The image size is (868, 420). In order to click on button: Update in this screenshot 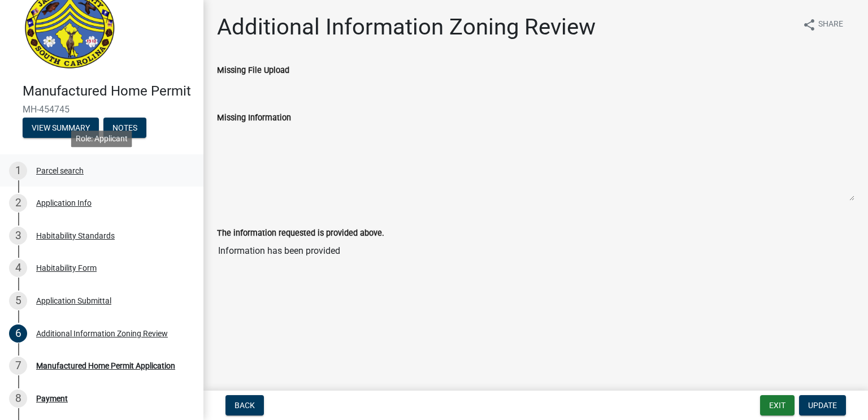, I will do `click(822, 406)`.